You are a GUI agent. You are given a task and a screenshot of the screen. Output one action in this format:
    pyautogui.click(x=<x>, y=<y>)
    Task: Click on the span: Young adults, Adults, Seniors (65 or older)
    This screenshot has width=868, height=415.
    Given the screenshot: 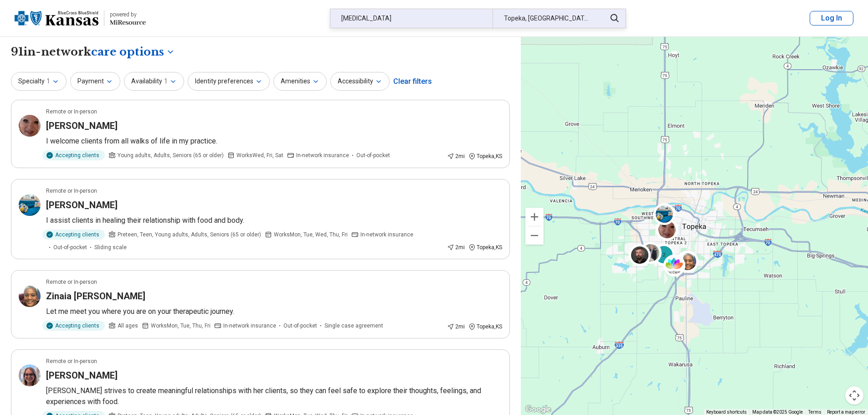 What is the action you would take?
    pyautogui.click(x=170, y=155)
    